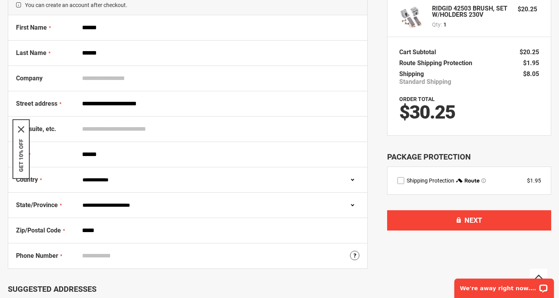 This screenshot has height=298, width=559. I want to click on span: $30.25, so click(427, 112).